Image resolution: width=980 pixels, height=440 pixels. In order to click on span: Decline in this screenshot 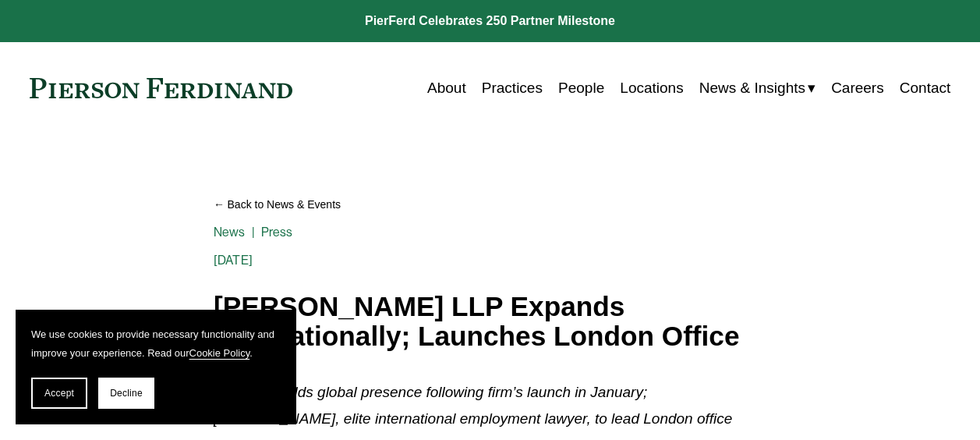, I will do `click(126, 393)`.